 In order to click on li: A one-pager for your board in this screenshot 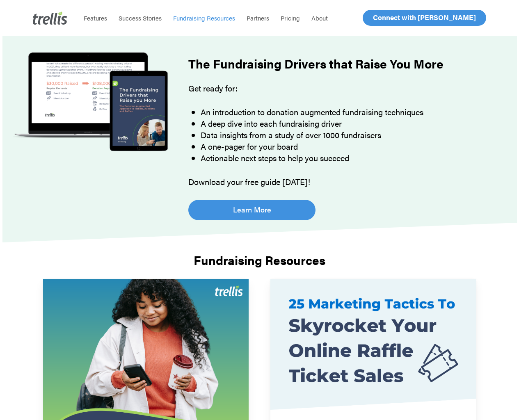, I will do `click(341, 146)`.